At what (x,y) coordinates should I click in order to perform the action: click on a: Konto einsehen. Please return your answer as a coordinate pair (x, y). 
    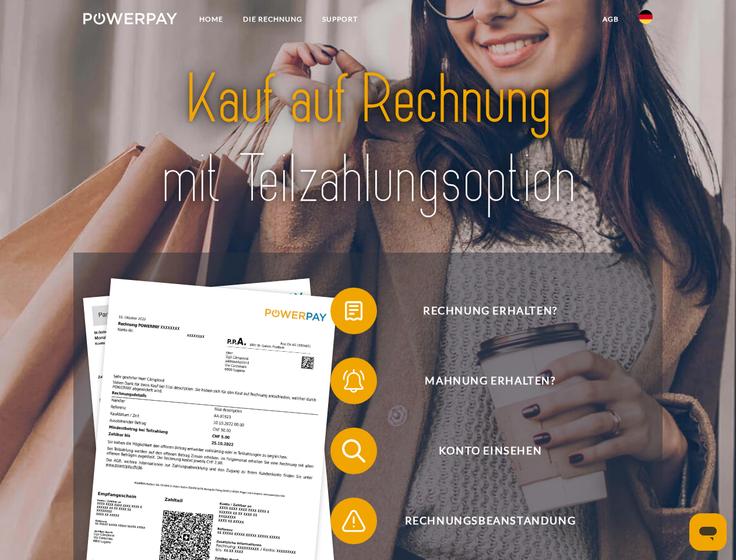
    Looking at the image, I should click on (482, 451).